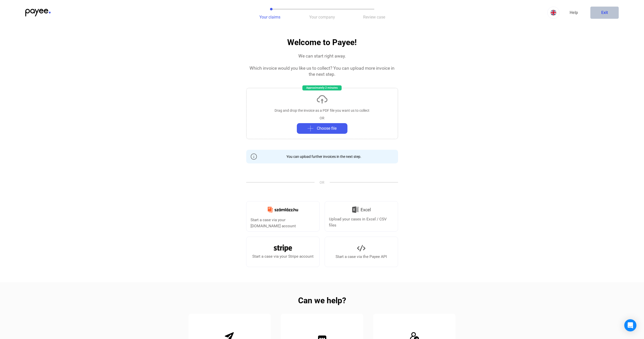 This screenshot has width=644, height=339. I want to click on button: plus-greyChoose file, so click(322, 128).